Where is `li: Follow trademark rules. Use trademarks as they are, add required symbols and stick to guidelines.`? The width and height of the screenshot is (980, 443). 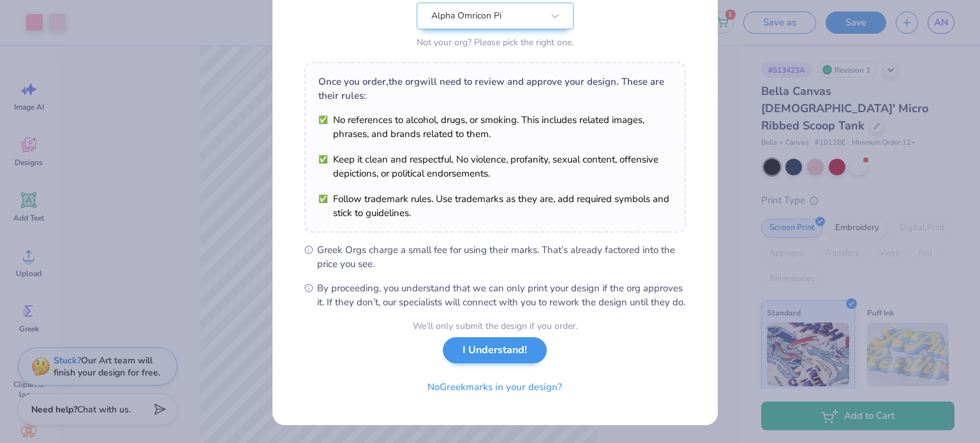 li: Follow trademark rules. Use trademarks as they are, add required symbols and stick to guidelines. is located at coordinates (495, 206).